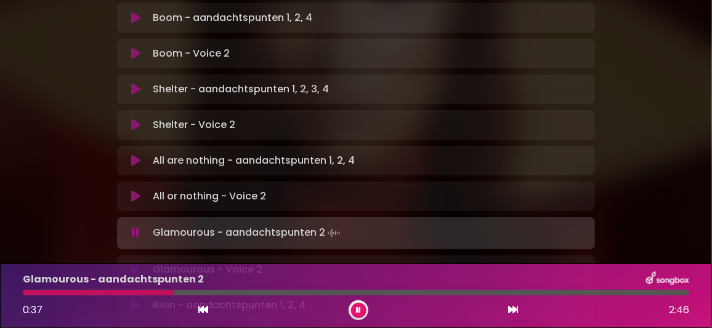  I want to click on span: 2:46, so click(679, 310).